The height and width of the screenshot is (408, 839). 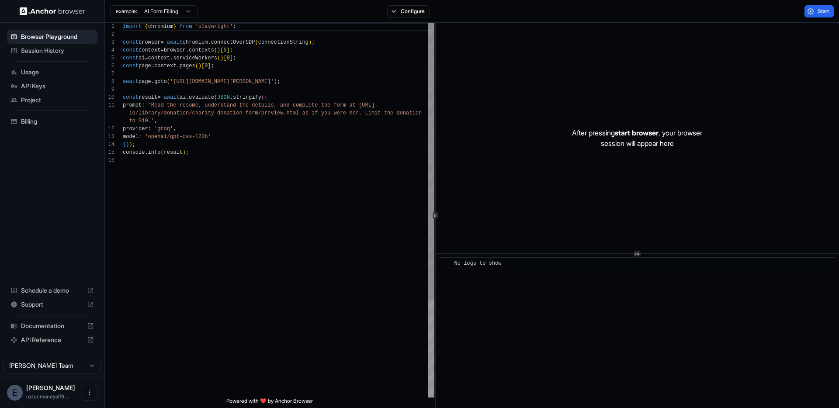 I want to click on div: 7, so click(x=110, y=74).